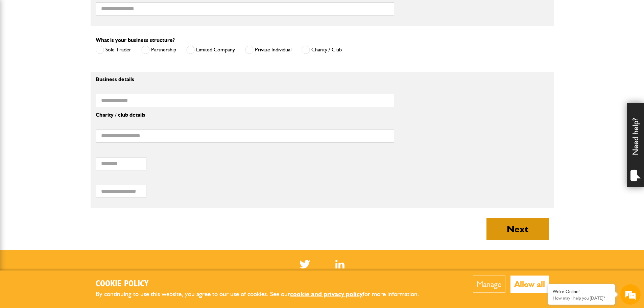  What do you see at coordinates (107, 212) in the screenshot?
I see `em: Start Chat` at bounding box center [107, 212].